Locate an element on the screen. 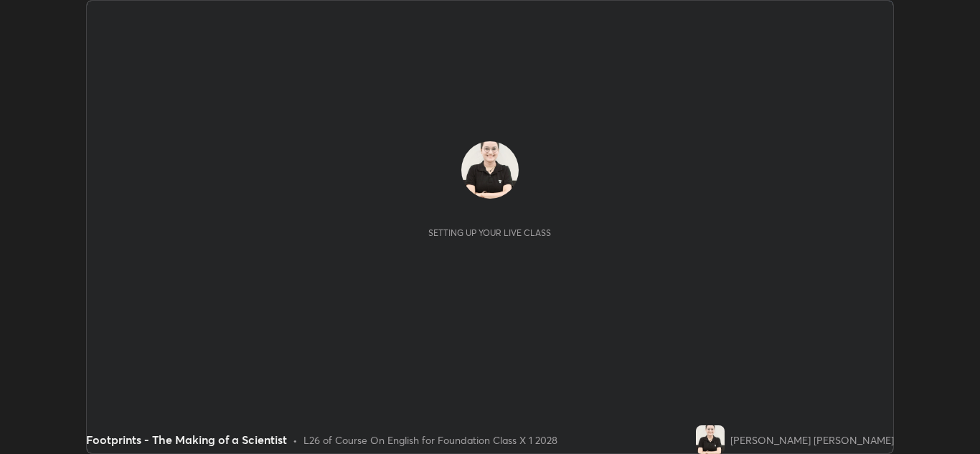  div: L26 of Course On English for Foundation Class X 1 2028 is located at coordinates (430, 440).